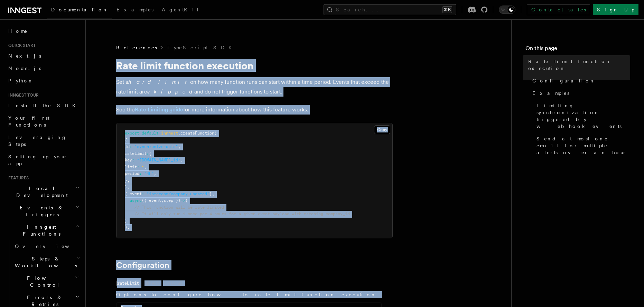 Image resolution: width=644 pixels, height=307 pixels. Describe the element at coordinates (41, 192) in the screenshot. I see `span: Local Development` at that location.